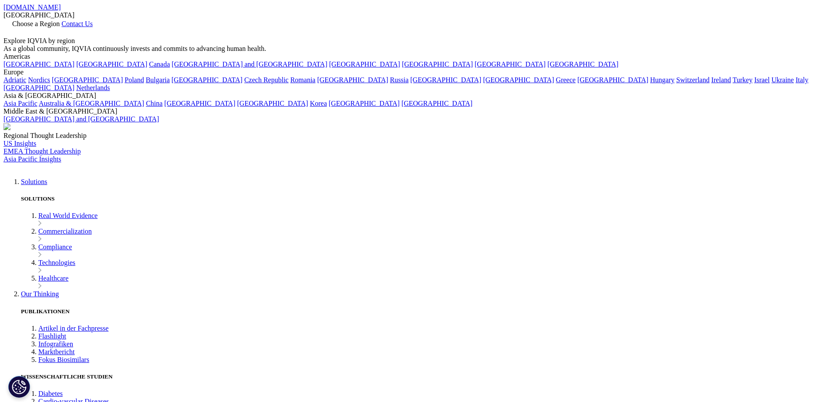  What do you see at coordinates (39, 80) in the screenshot?
I see `a: Nordics` at bounding box center [39, 80].